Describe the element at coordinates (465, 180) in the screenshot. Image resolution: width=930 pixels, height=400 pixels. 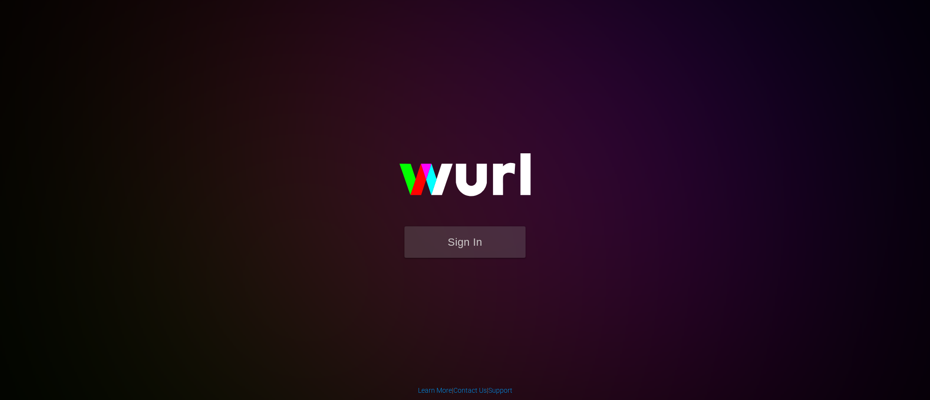
I see `img: wurl-logo-on-black-223613ac3d8ba8fe6dc639794a292ebdb59501304c7dfd60c99c58986ef67473.svg` at that location.